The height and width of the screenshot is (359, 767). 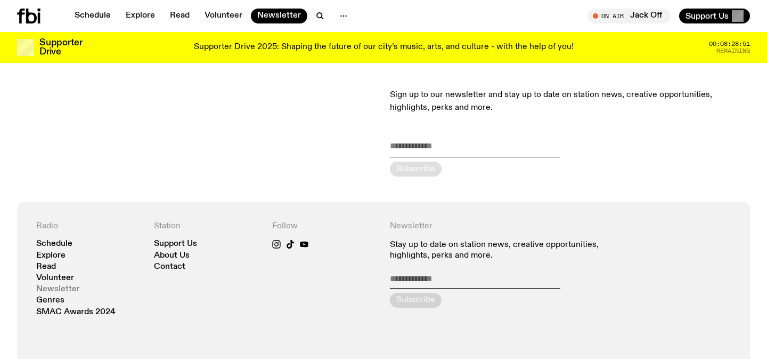 I want to click on h1: Newsletter, so click(x=384, y=41).